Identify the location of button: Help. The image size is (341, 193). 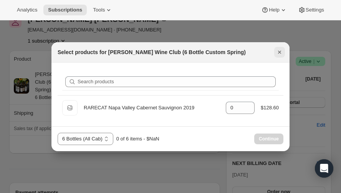
(274, 10).